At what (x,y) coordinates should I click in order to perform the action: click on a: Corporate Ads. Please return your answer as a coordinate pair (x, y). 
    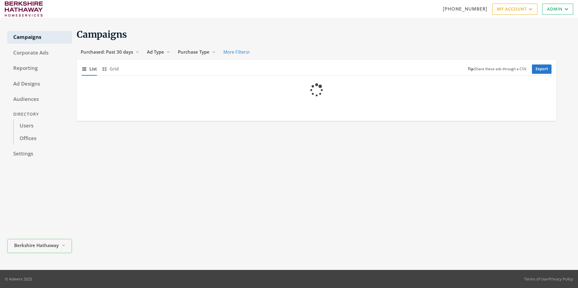
    Looking at the image, I should click on (39, 53).